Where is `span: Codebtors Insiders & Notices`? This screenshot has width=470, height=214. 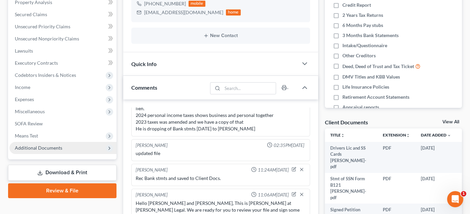 span: Codebtors Insiders & Notices is located at coordinates (45, 75).